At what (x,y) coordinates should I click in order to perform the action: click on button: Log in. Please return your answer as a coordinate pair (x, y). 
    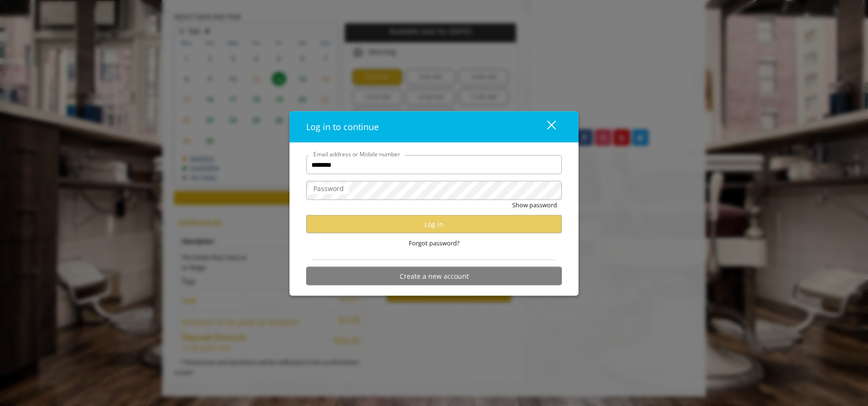
    Looking at the image, I should click on (434, 224).